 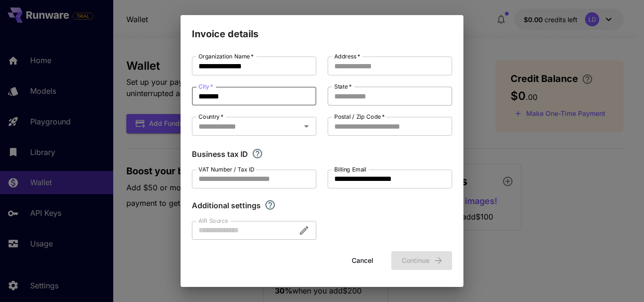 I want to click on p: Business tax ID, so click(x=220, y=154).